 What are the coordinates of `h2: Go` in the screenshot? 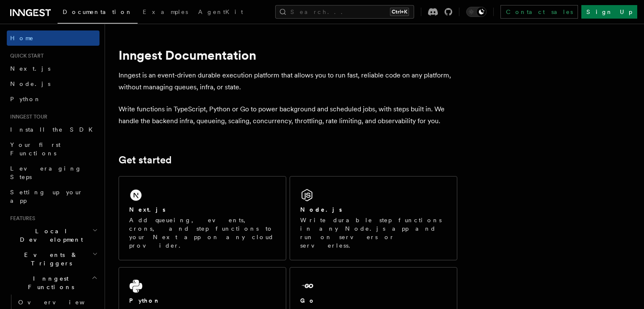 It's located at (308, 301).